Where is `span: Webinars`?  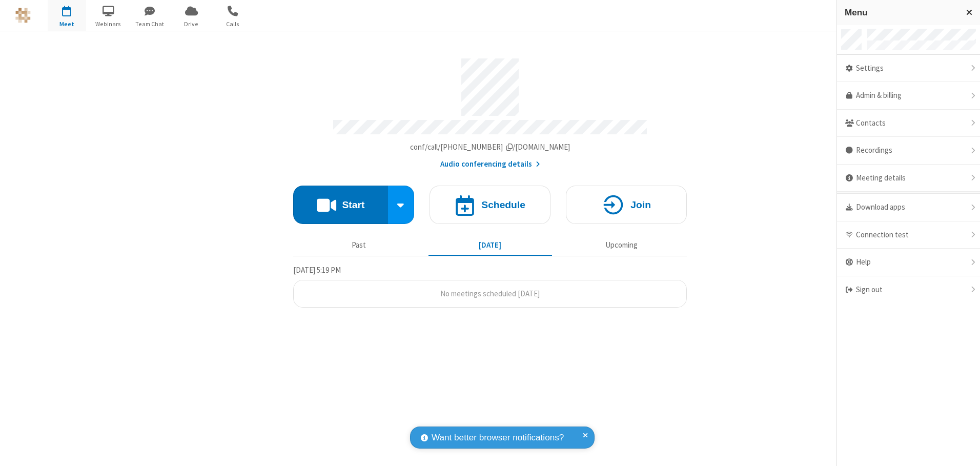
span: Webinars is located at coordinates (108, 24).